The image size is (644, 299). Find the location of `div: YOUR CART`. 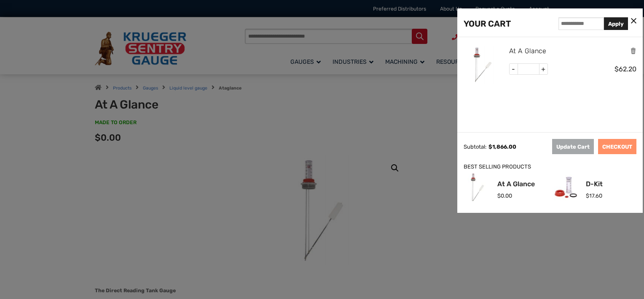

div: YOUR CART is located at coordinates (487, 24).